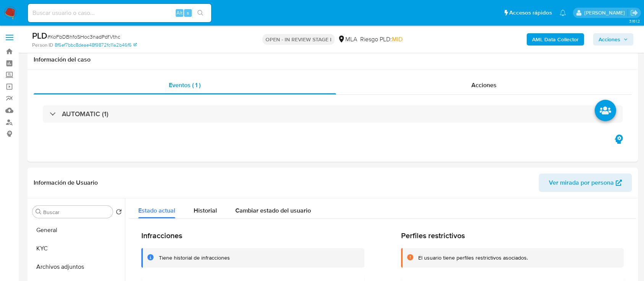 Image resolution: width=644 pixels, height=281 pixels. What do you see at coordinates (76, 212) in the screenshot?
I see `input: Buscar` at bounding box center [76, 212].